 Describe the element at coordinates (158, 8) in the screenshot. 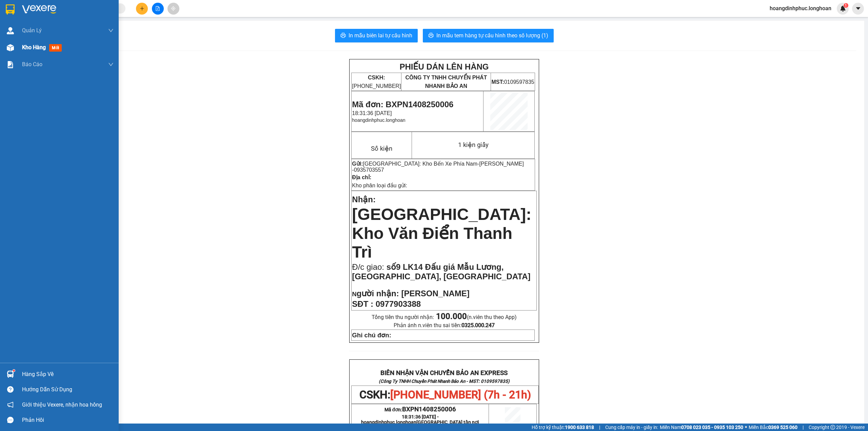

I see `span: file-add` at that location.